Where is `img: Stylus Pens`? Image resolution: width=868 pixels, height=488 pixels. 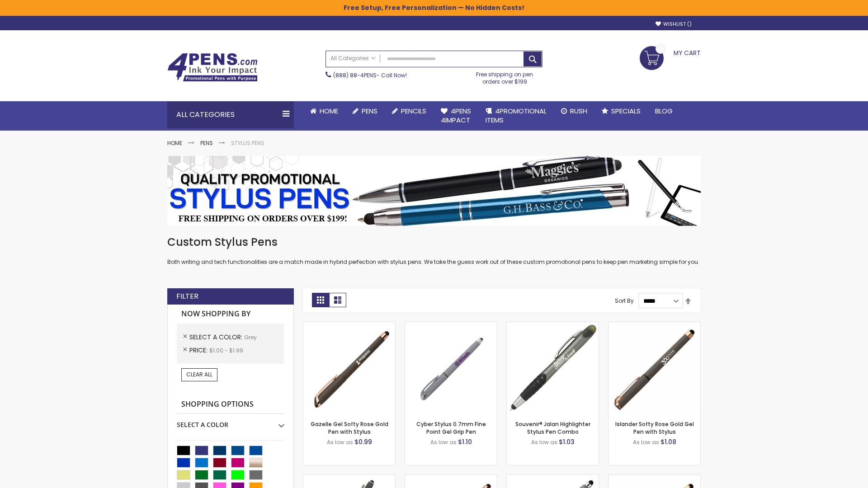
img: Stylus Pens is located at coordinates (434, 190).